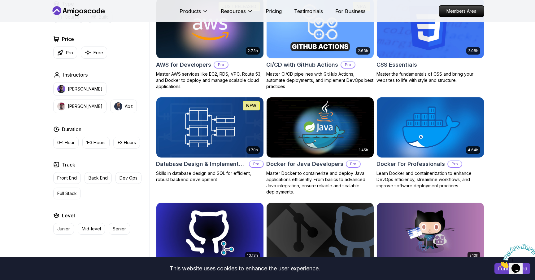 The image size is (535, 280). Describe the element at coordinates (462, 11) in the screenshot. I see `p: Members Area` at that location.